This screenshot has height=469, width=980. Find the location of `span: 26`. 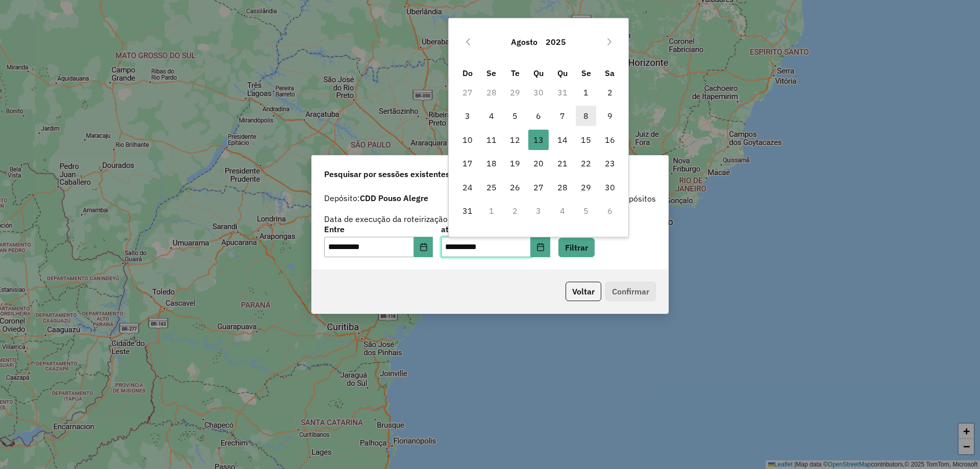

span: 26 is located at coordinates (516, 187).